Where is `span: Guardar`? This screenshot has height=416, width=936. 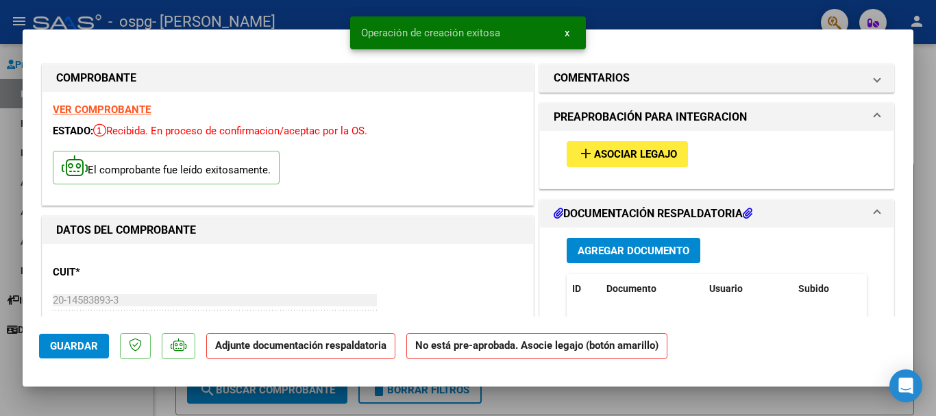 span: Guardar is located at coordinates (74, 346).